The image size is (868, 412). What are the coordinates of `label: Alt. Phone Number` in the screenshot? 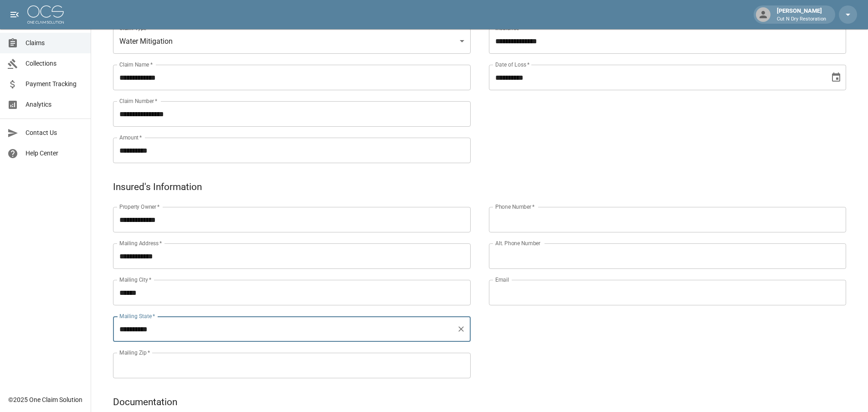 It's located at (518, 243).